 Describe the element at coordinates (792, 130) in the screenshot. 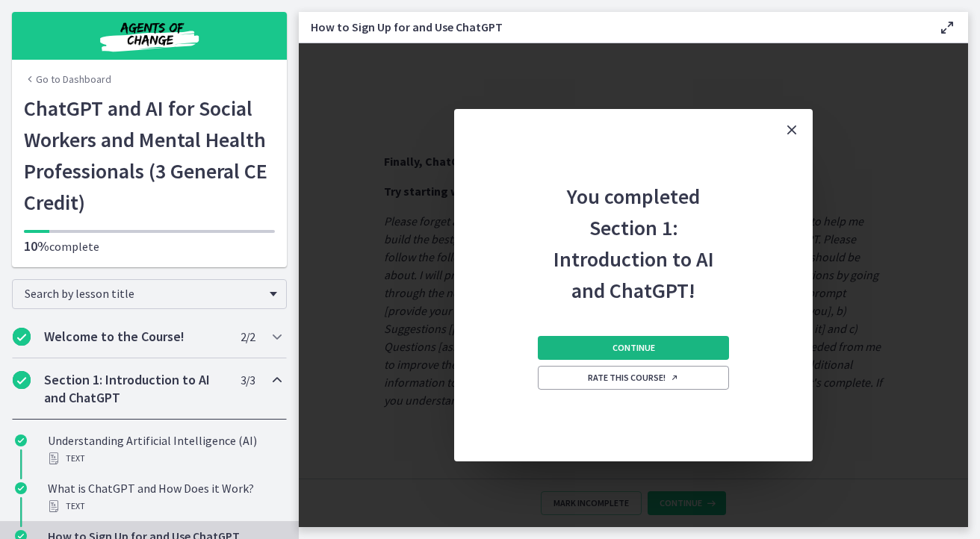

I see `button: Close` at that location.